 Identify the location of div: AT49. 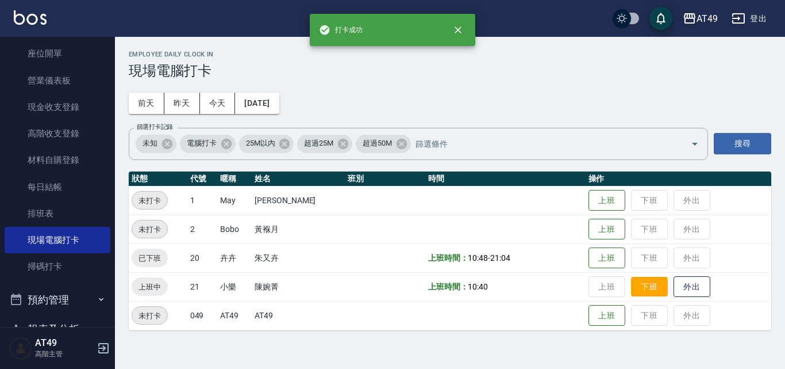
(707, 18).